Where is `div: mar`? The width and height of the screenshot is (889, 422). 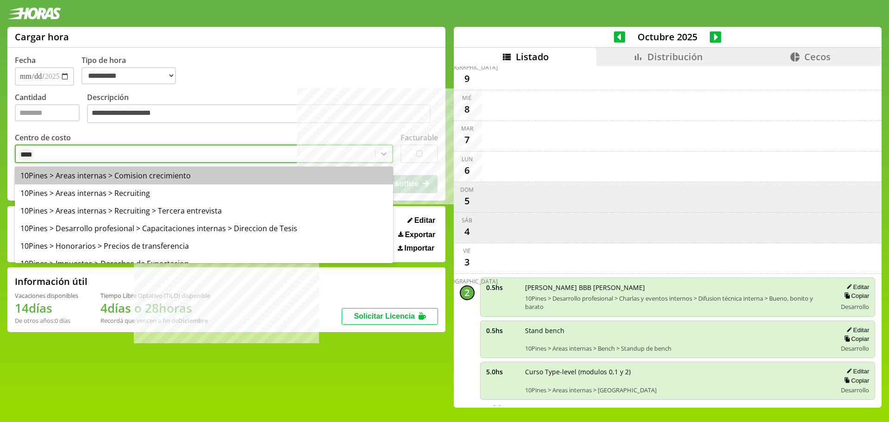 div: mar is located at coordinates (467, 128).